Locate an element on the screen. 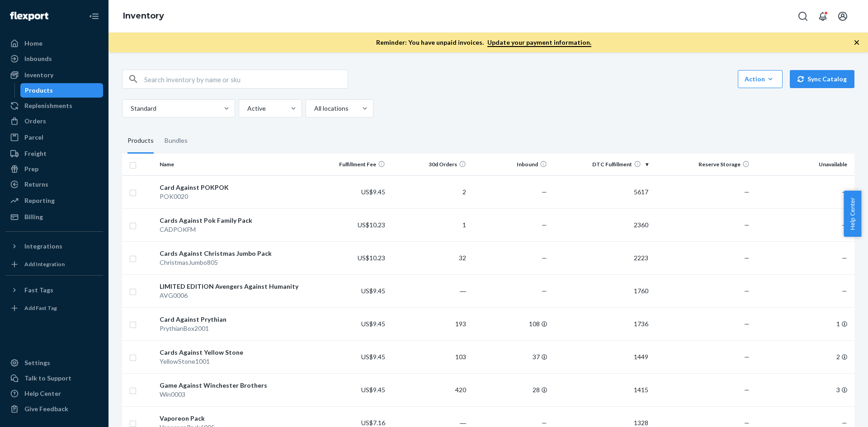 The image size is (868, 427). th: Unavailable is located at coordinates (803, 164).